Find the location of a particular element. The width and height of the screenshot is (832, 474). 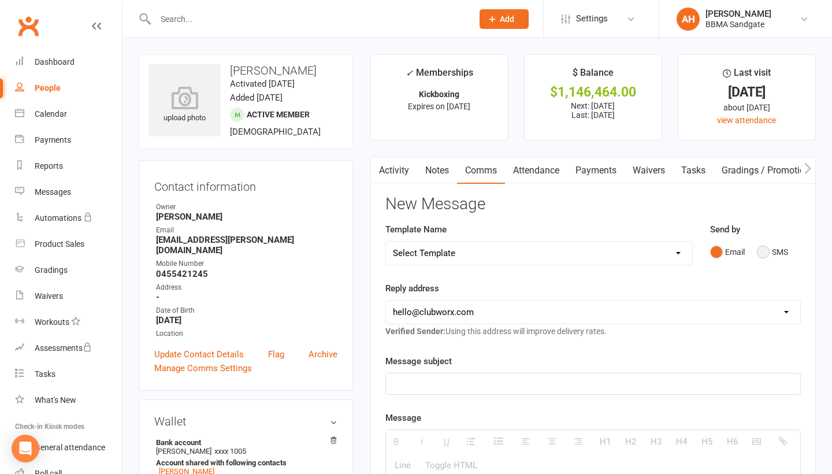

div: Product Sales is located at coordinates (59, 244).